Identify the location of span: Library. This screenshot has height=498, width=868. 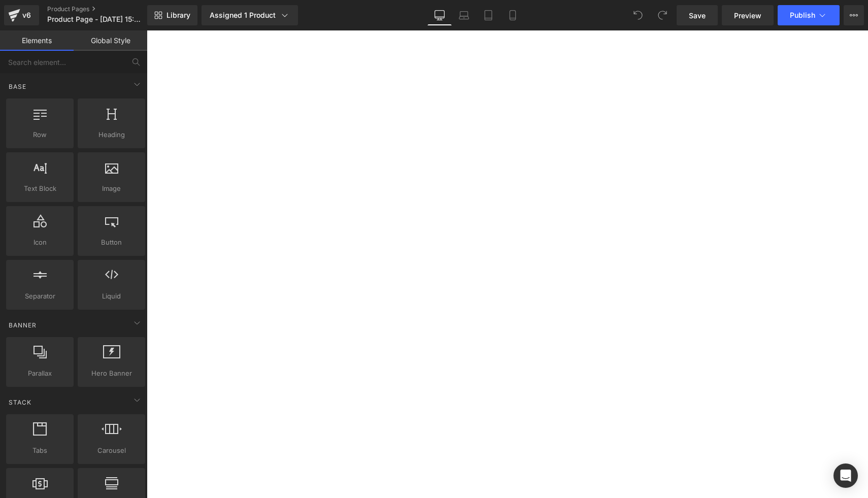
(178, 15).